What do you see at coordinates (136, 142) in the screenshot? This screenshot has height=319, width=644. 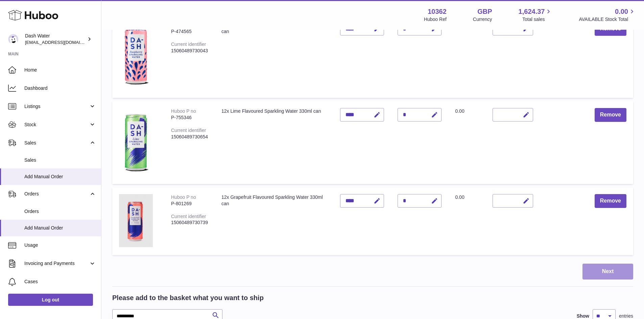 I see `img: 12x Lime Flavoured Sparkling Water 330ml can` at bounding box center [136, 142].